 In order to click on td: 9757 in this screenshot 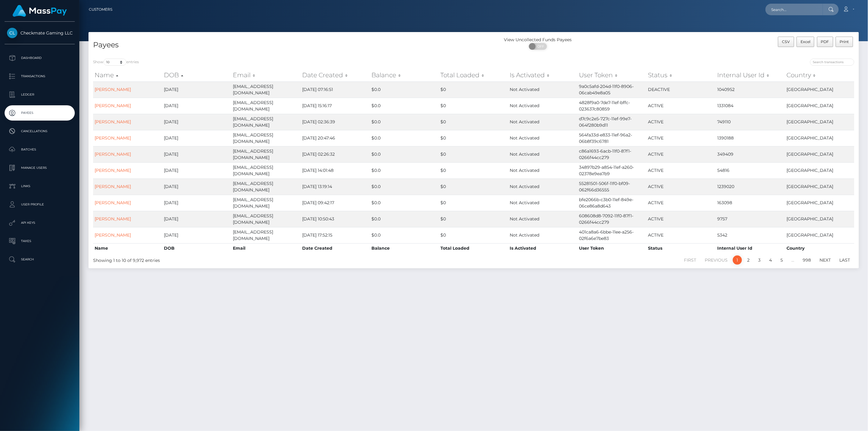, I will do `click(750, 219)`.